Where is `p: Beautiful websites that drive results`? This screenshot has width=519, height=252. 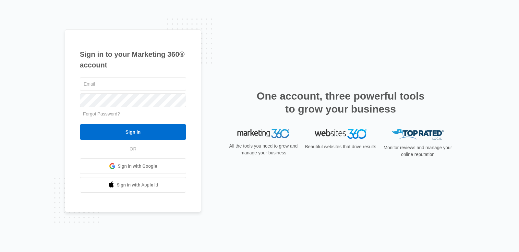
p: Beautiful websites that drive results is located at coordinates (340, 147).